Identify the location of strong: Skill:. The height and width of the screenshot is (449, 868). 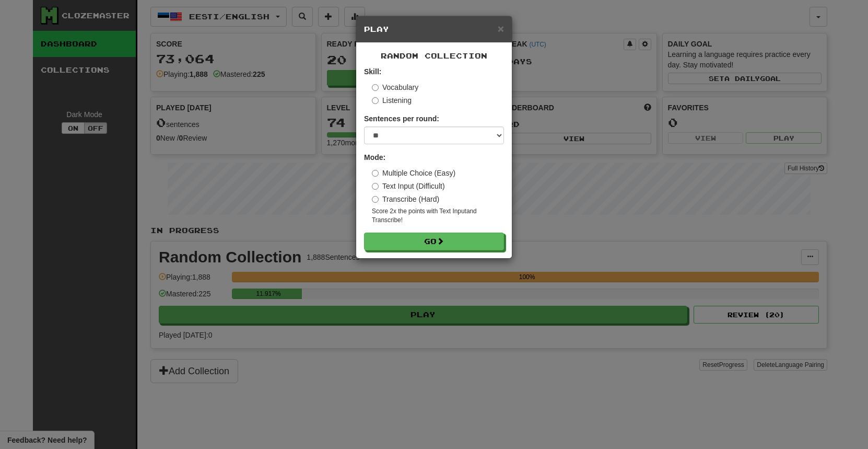
(372, 72).